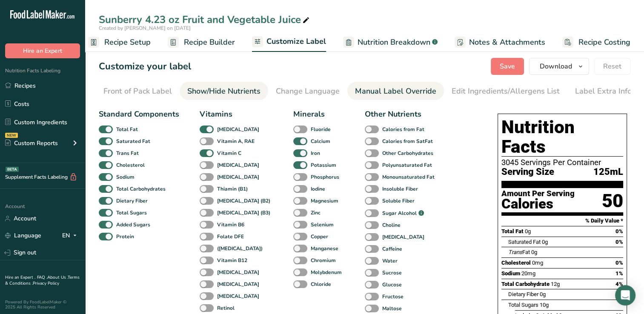 The height and width of the screenshot is (314, 644). What do you see at coordinates (225, 308) in the screenshot?
I see `b: Retinol` at bounding box center [225, 308].